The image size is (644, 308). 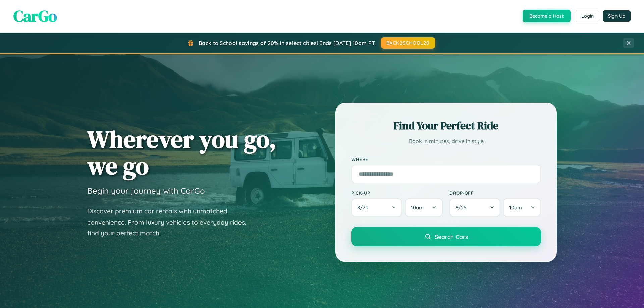 I want to click on span: 8 / 24, so click(x=365, y=207).